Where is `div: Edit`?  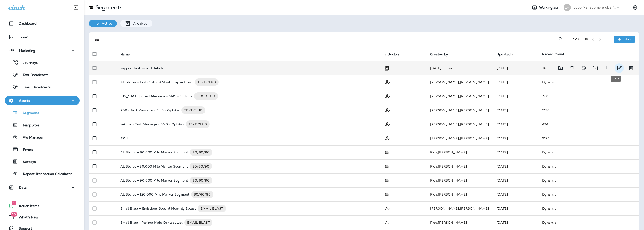
div: Edit is located at coordinates (616, 79).